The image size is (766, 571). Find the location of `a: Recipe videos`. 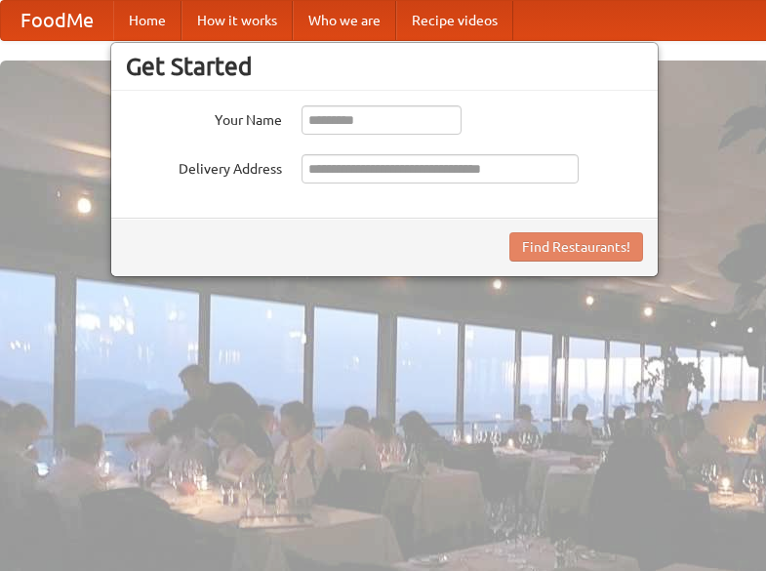

a: Recipe videos is located at coordinates (455, 20).